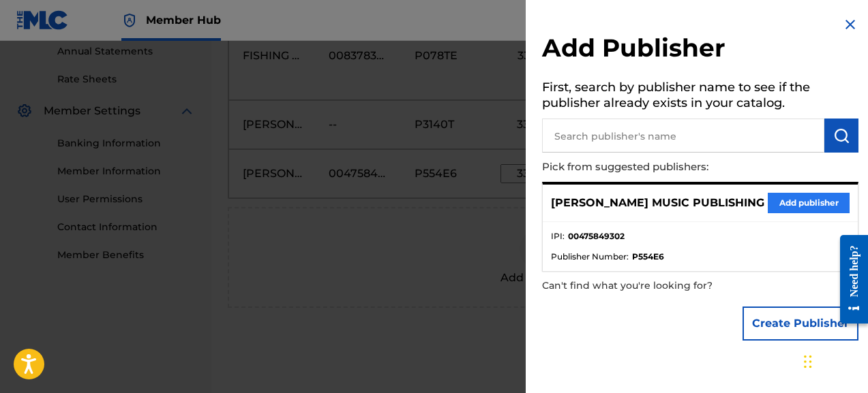 This screenshot has height=393, width=868. I want to click on div: Drag, so click(808, 362).